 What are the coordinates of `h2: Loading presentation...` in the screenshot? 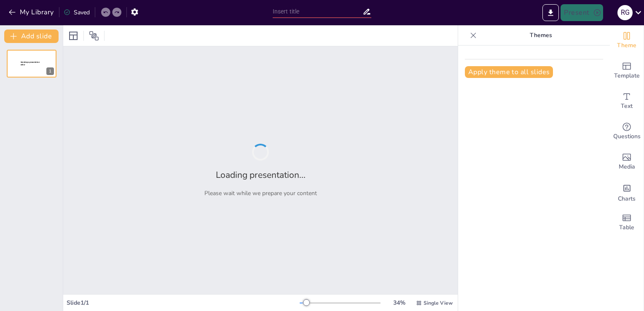 It's located at (261, 175).